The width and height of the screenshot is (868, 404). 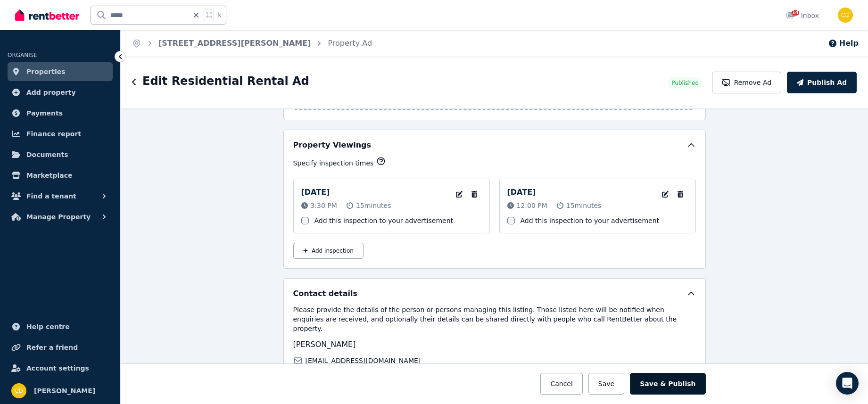 I want to click on button: Manage Property, so click(x=60, y=217).